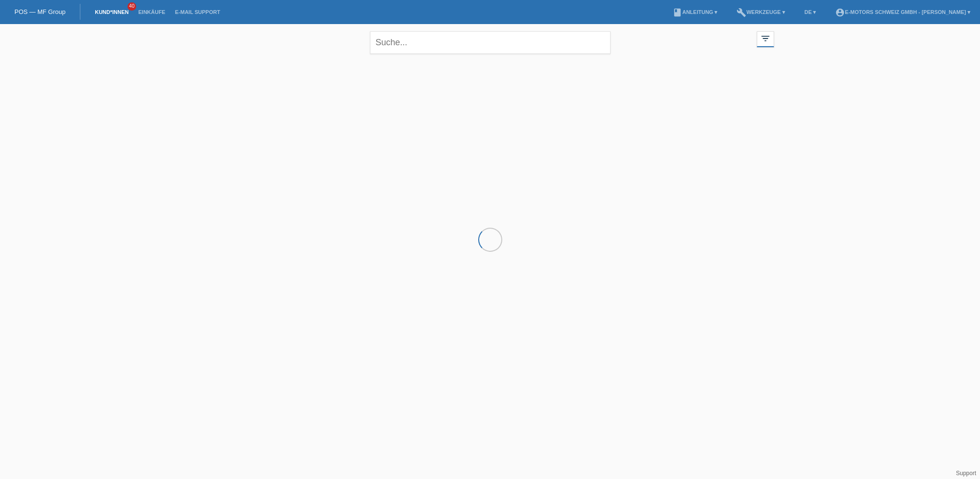 The image size is (980, 479). I want to click on i: filter_list, so click(765, 39).